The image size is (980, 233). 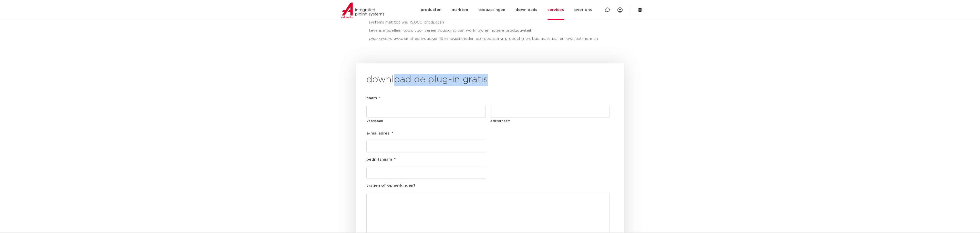 What do you see at coordinates (495, 31) in the screenshot?
I see `li: tevens modelleer tools voor vereenvoudiging van workflow en hogere productiviteit` at bounding box center [495, 31].